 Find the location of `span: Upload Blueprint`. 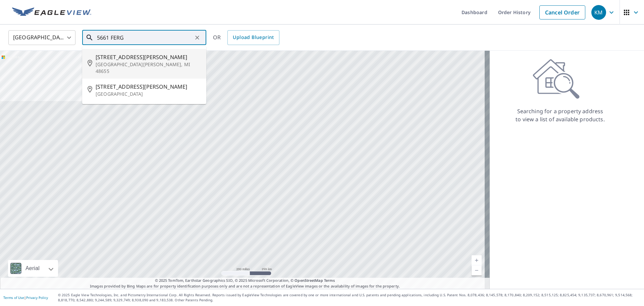

span: Upload Blueprint is located at coordinates (253, 37).